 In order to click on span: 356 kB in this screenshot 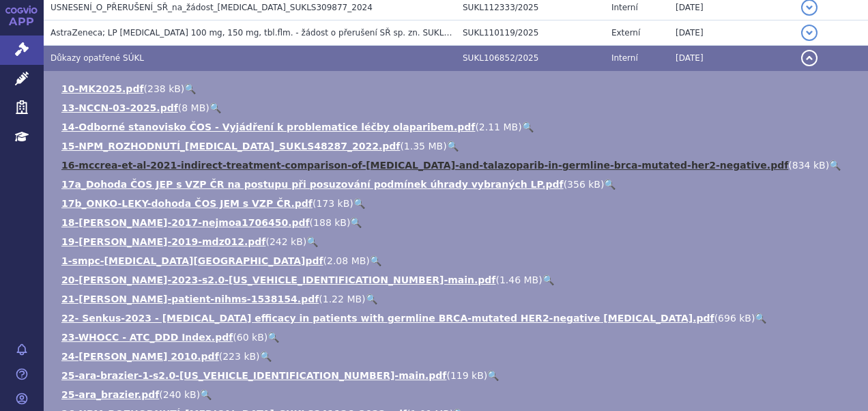, I will do `click(583, 184)`.